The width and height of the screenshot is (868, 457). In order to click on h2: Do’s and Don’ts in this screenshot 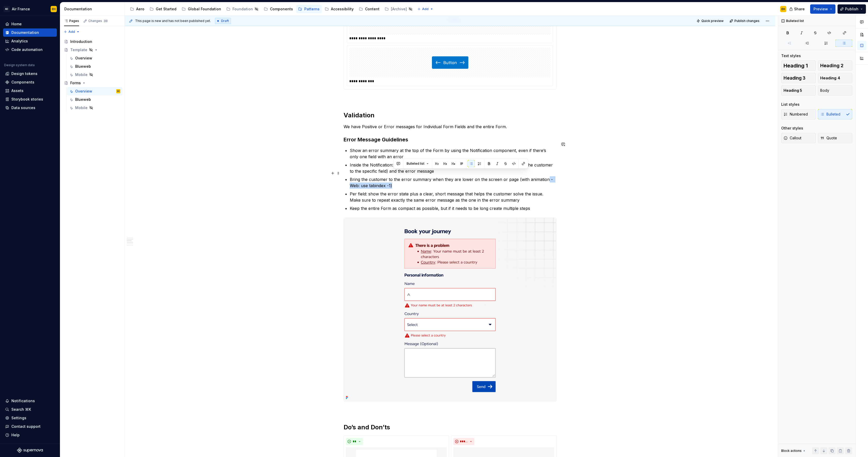, I will do `click(450, 427)`.